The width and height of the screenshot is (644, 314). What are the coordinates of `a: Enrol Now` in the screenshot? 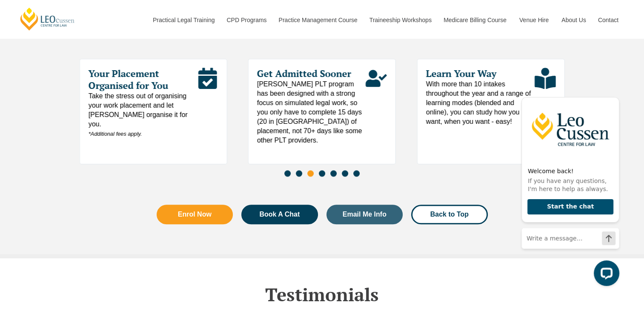 It's located at (195, 215).